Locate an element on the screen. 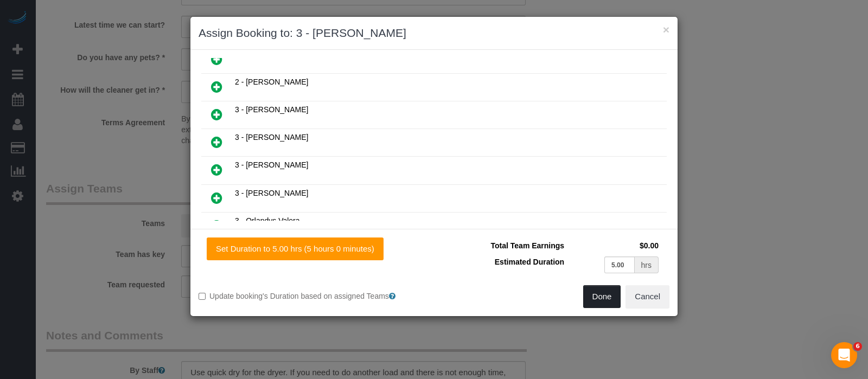  button: Set Duration to 5.00 hrs (5 hours 0 minutes) is located at coordinates (295, 249).